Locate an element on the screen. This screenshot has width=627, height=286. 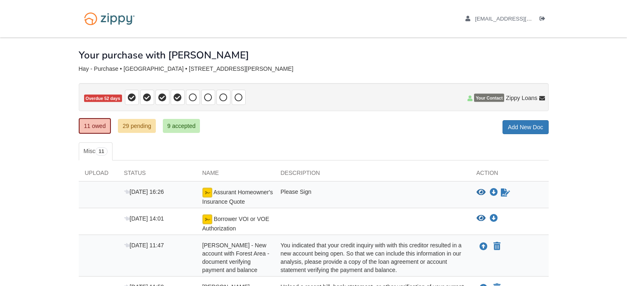
a: Download Borrower VOI or VOE Authorization is located at coordinates (493, 219).